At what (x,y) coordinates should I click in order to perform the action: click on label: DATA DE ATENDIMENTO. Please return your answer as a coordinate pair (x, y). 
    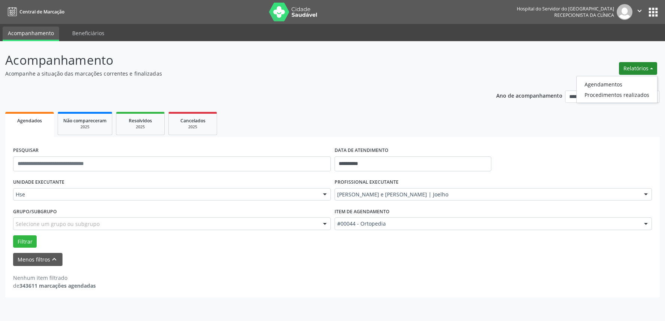
    Looking at the image, I should click on (362, 151).